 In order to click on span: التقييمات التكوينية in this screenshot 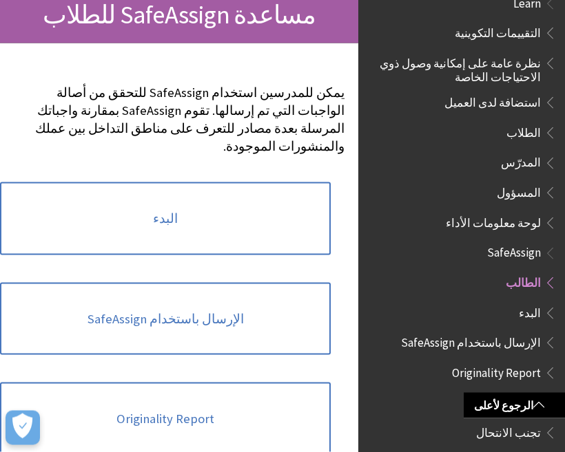, I will do `click(497, 31)`.